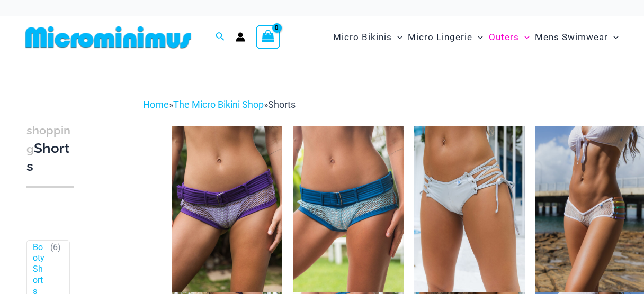  What do you see at coordinates (268, 37) in the screenshot?
I see `a: View Shopping Cart, empty` at bounding box center [268, 37].